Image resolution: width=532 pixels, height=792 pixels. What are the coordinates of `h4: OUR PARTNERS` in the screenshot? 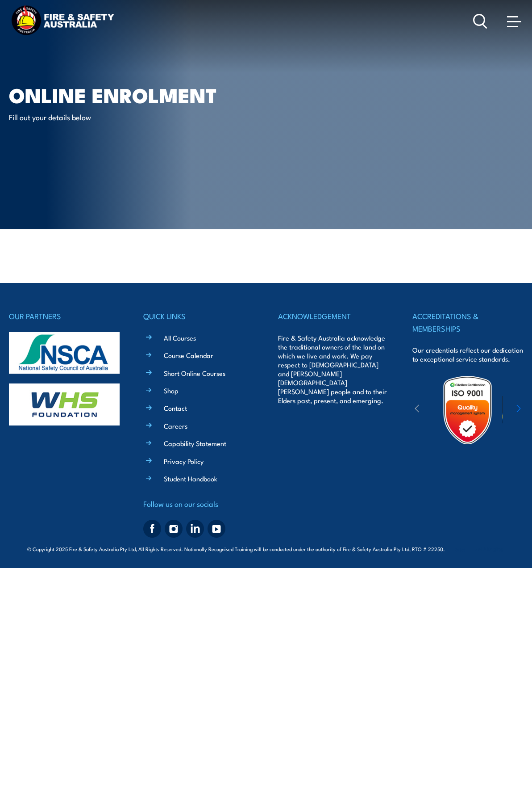 It's located at (65, 316).